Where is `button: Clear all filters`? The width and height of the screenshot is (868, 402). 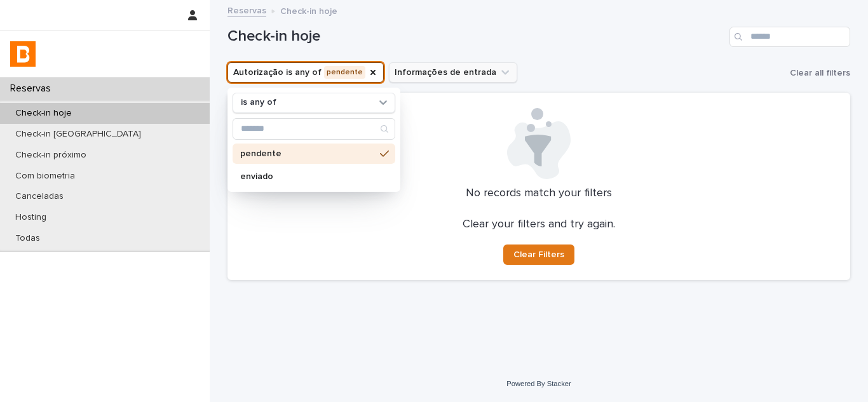 button: Clear all filters is located at coordinates (817, 73).